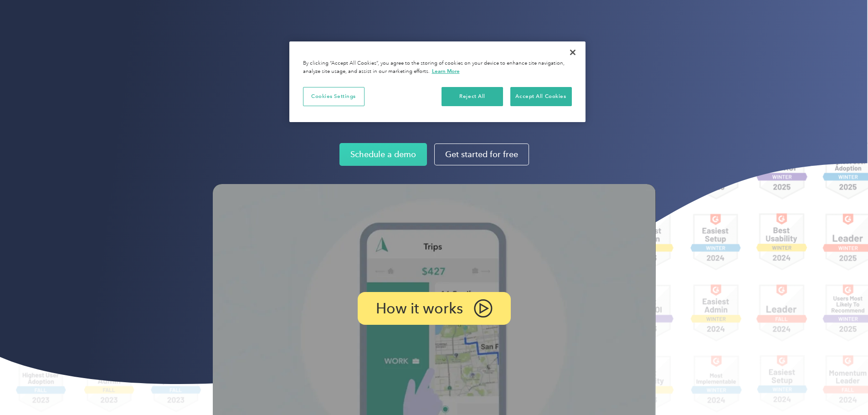  What do you see at coordinates (437, 67) in the screenshot?
I see `div: By clicking “Accept All Cookies”, you agree to the storing of cookies on your device to enhance s...` at bounding box center [437, 67].